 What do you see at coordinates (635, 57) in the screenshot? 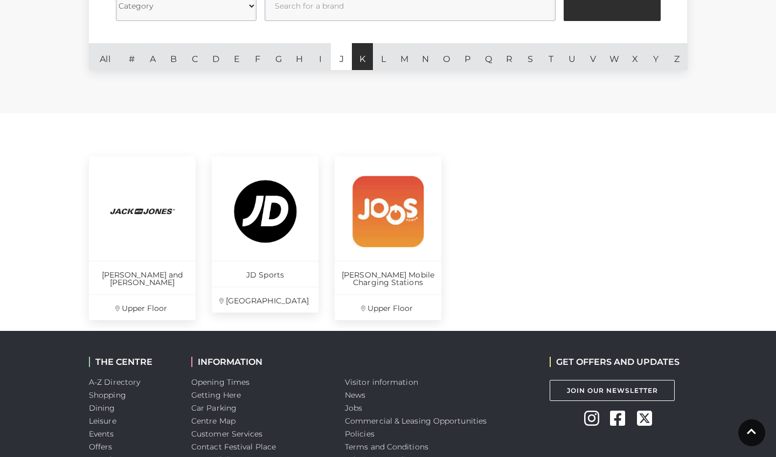
I see `a: X` at bounding box center [635, 57].